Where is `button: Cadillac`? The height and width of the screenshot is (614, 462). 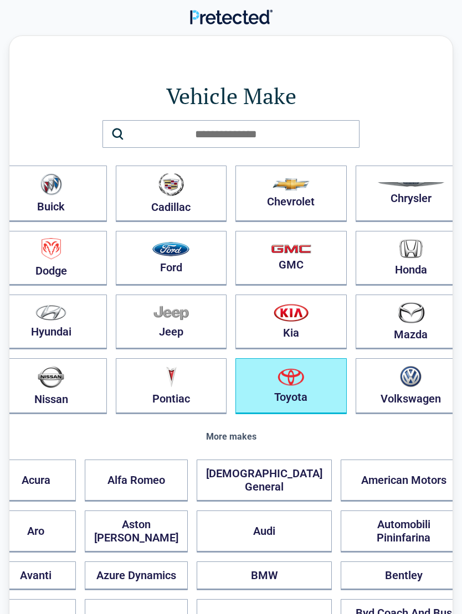
button: Cadillac is located at coordinates (171, 194).